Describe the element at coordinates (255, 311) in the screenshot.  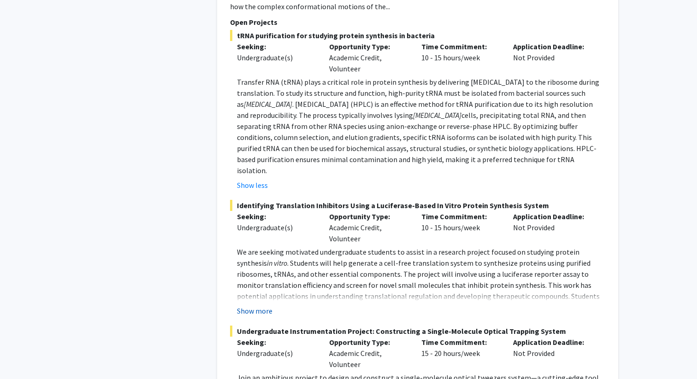
I see `button: Show more` at that location.